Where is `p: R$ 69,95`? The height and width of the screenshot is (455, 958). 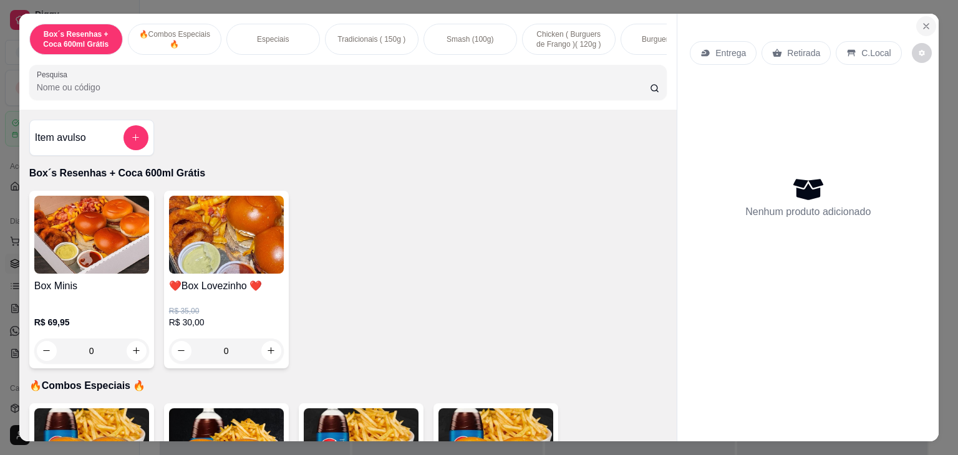 p: R$ 69,95 is located at coordinates (92, 322).